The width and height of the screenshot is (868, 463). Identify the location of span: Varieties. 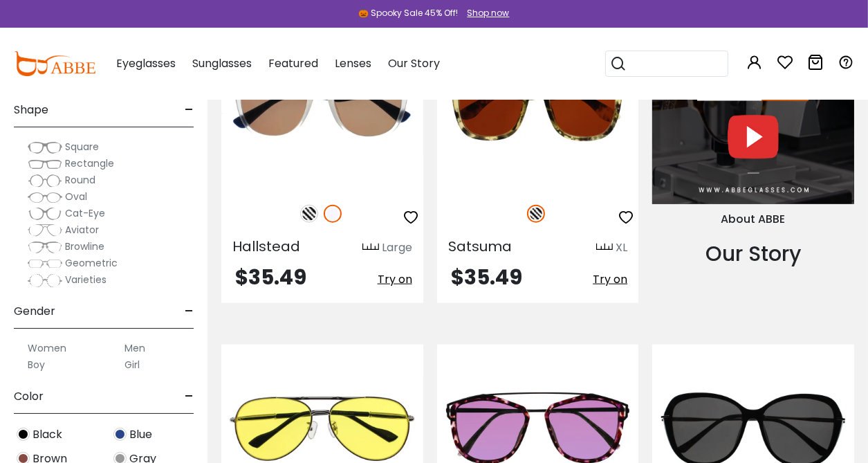
(86, 280).